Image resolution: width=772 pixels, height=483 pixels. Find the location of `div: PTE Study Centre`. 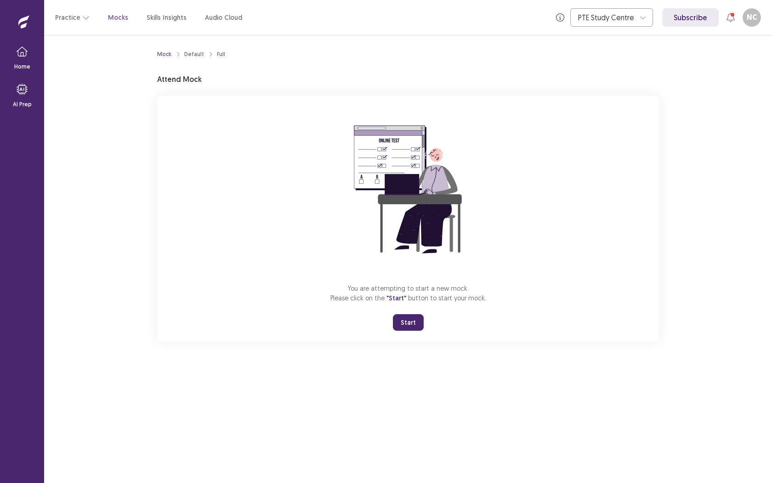

div: PTE Study Centre is located at coordinates (607, 17).